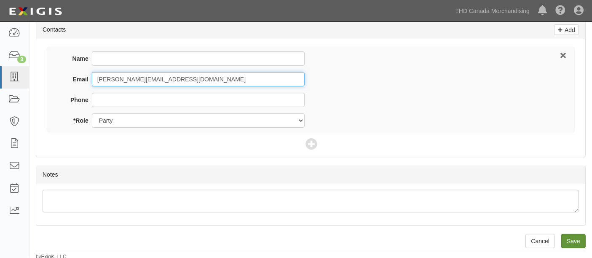  Describe the element at coordinates (77, 79) in the screenshot. I see `label: Email` at that location.